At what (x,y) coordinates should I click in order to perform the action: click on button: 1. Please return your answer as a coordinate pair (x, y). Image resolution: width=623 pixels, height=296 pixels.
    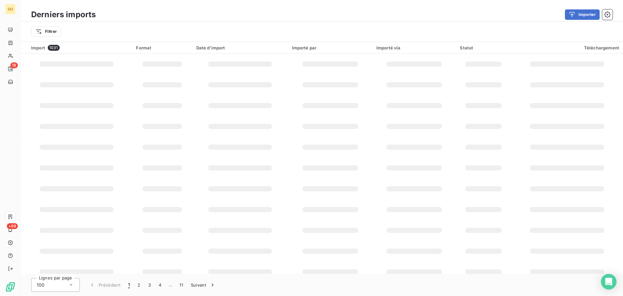
    Looking at the image, I should click on (129, 285).